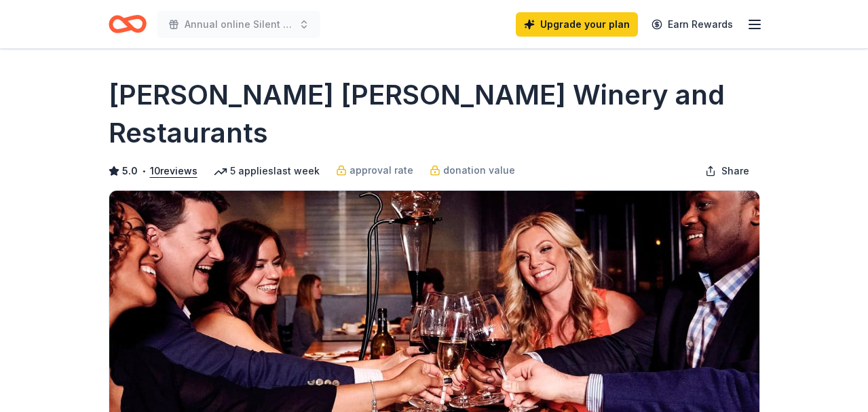 This screenshot has height=412, width=868. Describe the element at coordinates (238, 25) in the screenshot. I see `button: Annual online Silent Auction` at that location.